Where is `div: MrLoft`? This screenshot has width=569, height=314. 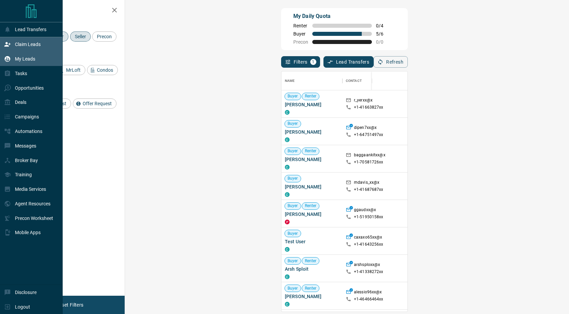 div: MrLoft is located at coordinates (71, 70).